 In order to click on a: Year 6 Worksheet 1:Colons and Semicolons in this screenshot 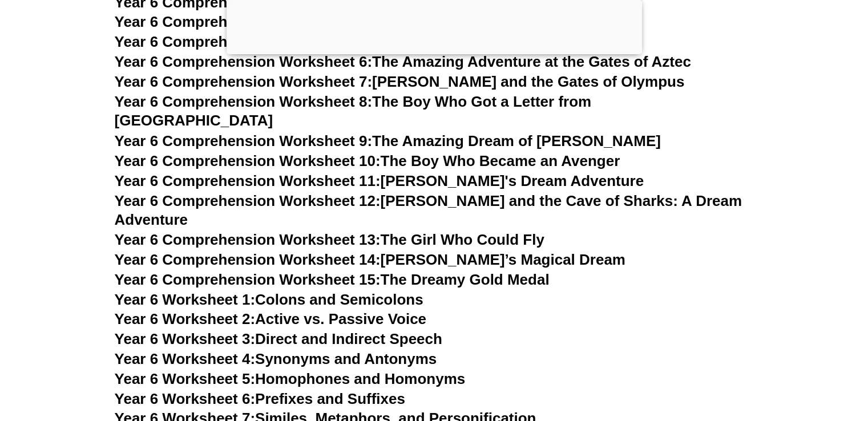, I will do `click(269, 299)`.